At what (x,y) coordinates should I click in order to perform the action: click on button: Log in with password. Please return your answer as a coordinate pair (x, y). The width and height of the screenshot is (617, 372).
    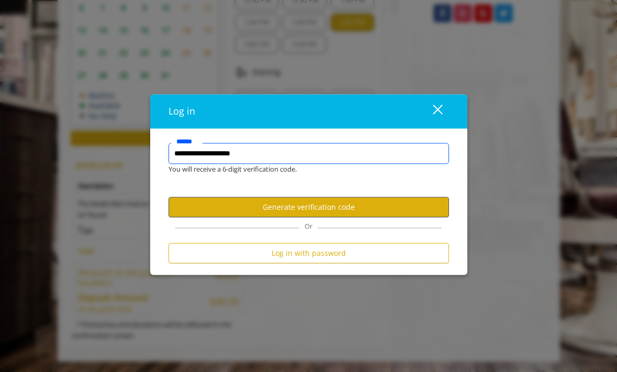
    Looking at the image, I should click on (309, 253).